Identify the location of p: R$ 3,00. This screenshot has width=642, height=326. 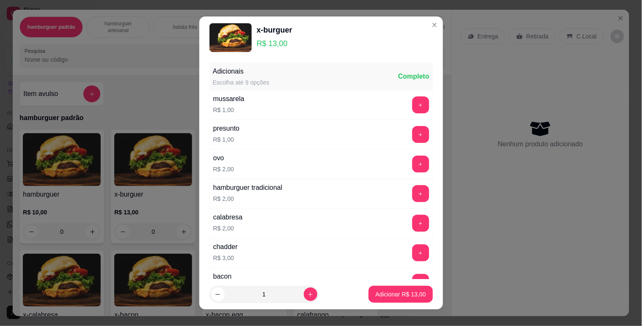
(225, 258).